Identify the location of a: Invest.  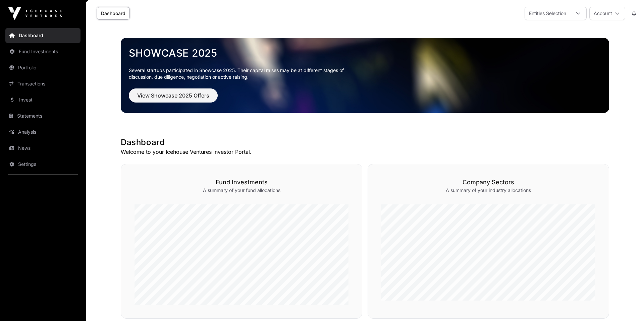
(43, 100).